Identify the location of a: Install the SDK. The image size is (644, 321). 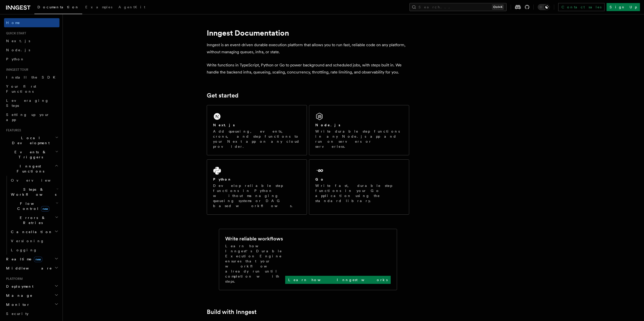
(32, 77).